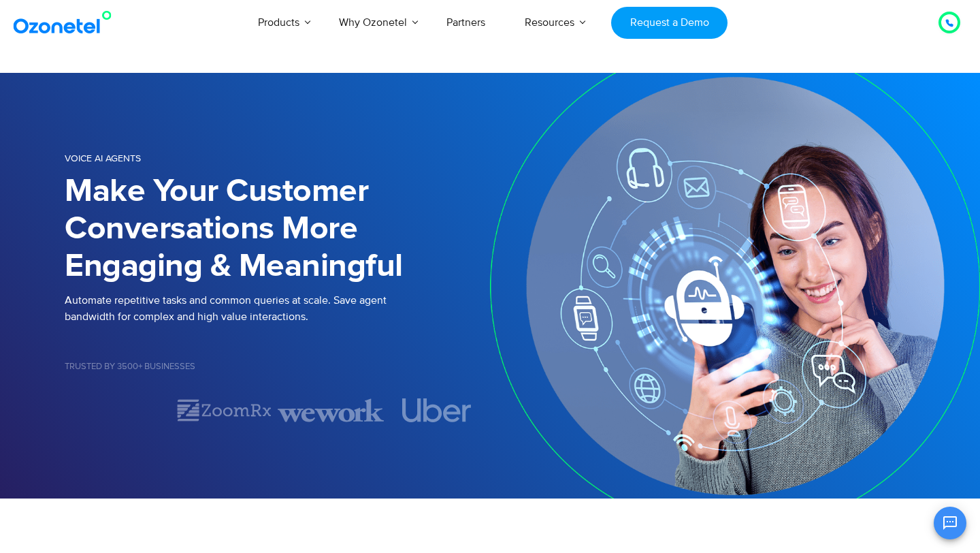 Image resolution: width=980 pixels, height=553 pixels. Describe the element at coordinates (277, 308) in the screenshot. I see `p: Automate repetitive tasks and common queries at scale. Save agent bandwidth for complex and high ...` at that location.